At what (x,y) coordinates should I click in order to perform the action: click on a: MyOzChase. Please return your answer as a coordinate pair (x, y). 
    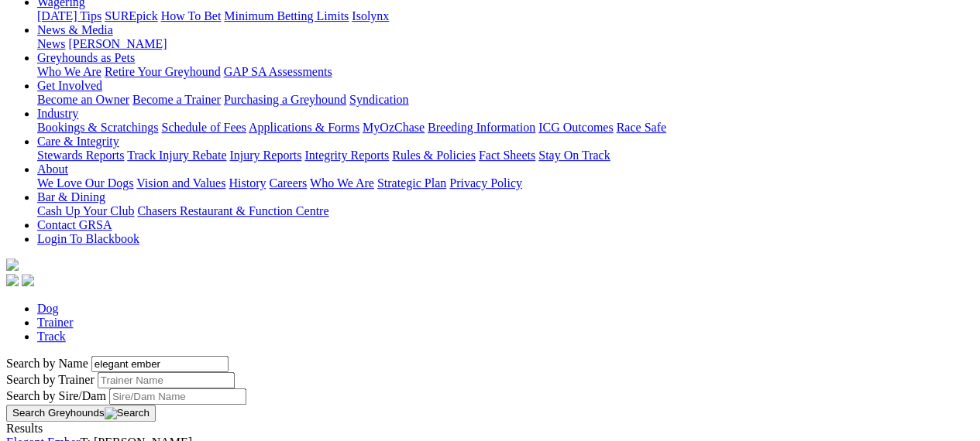
    Looking at the image, I should click on (393, 127).